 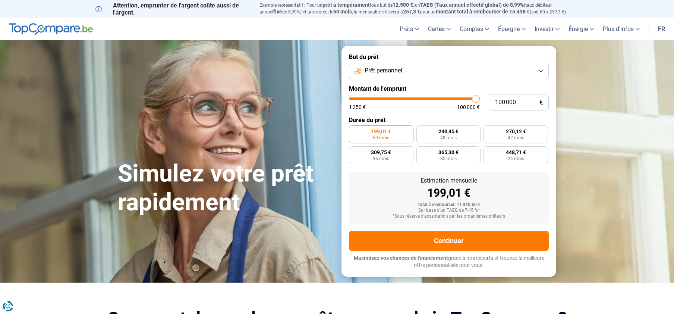 I want to click on span: Prêt personnel, so click(x=383, y=70).